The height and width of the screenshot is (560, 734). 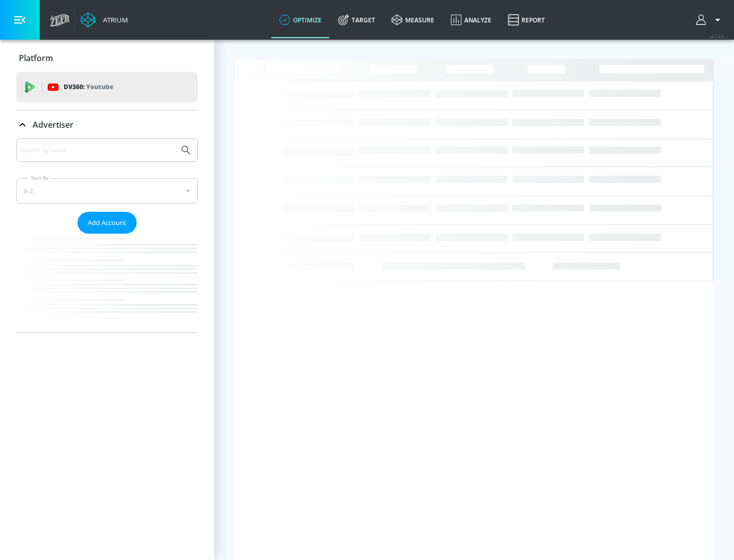 What do you see at coordinates (97, 151) in the screenshot?
I see `input: Search by name` at bounding box center [97, 151].